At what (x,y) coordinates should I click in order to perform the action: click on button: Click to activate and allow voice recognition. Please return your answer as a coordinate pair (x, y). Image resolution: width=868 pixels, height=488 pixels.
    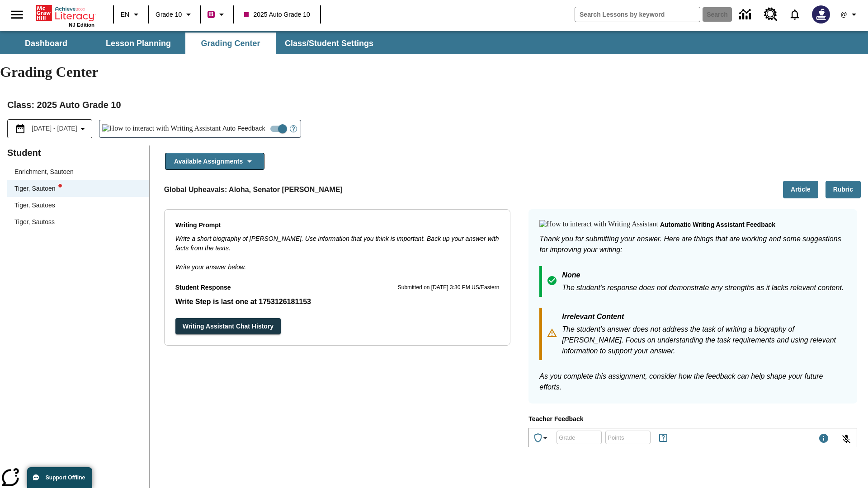
    Looking at the image, I should click on (846, 439).